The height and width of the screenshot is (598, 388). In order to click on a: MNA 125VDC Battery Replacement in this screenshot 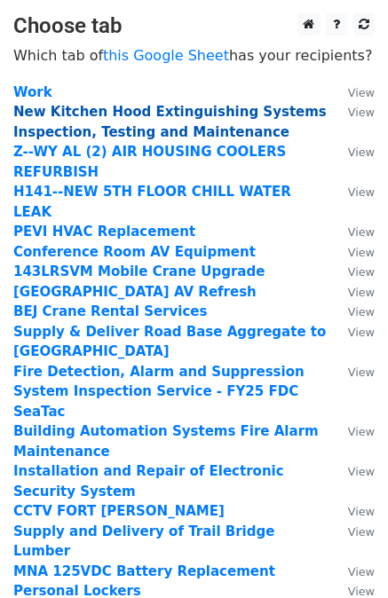, I will do `click(144, 572)`.